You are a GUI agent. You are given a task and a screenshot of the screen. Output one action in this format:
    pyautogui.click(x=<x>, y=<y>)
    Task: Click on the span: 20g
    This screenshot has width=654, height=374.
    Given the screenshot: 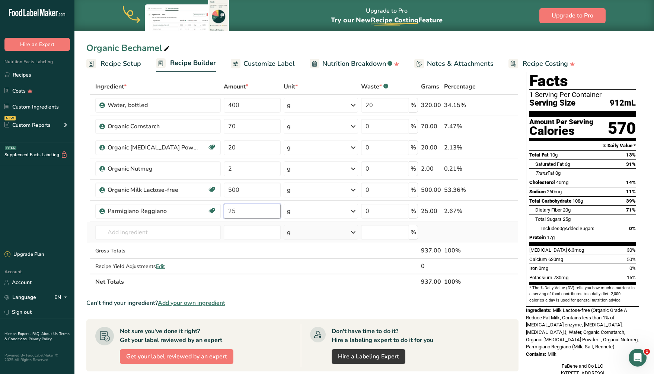 What is the action you would take?
    pyautogui.click(x=566, y=210)
    